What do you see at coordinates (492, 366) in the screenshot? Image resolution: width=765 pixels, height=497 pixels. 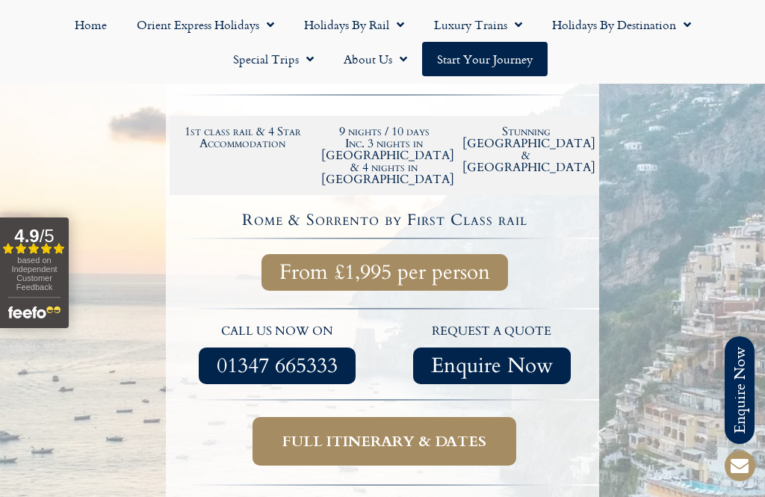 I see `span: Enquire Now` at bounding box center [492, 366].